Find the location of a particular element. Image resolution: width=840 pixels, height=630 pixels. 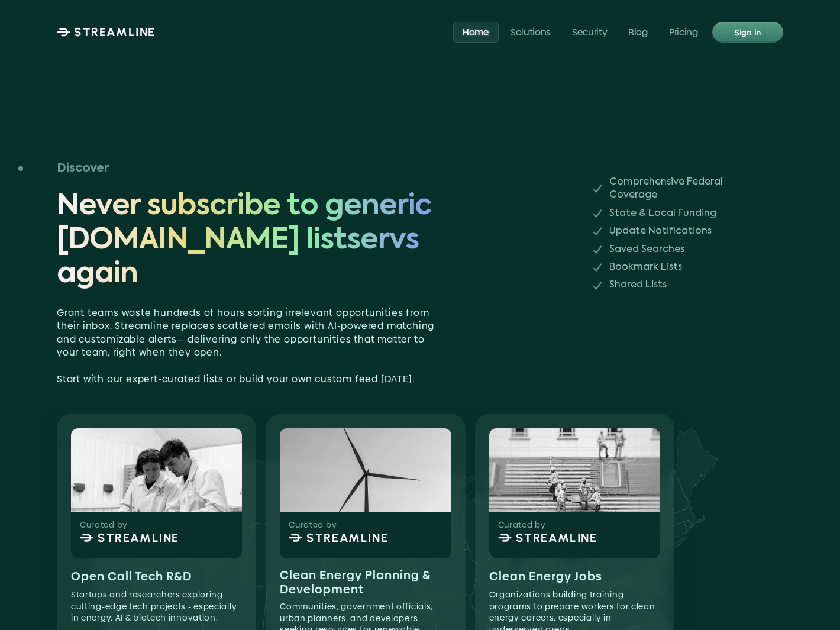

p: Bookmark Lists is located at coordinates (655, 267).